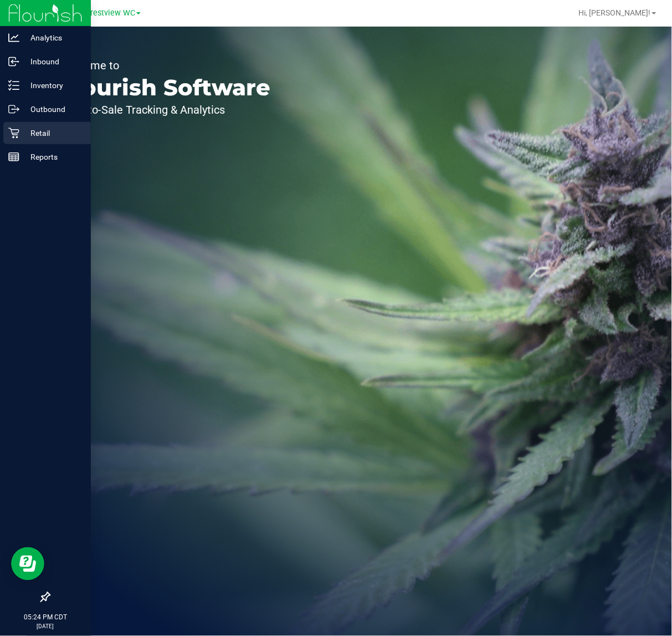 The image size is (672, 636). I want to click on p: Flourish Software, so click(165, 88).